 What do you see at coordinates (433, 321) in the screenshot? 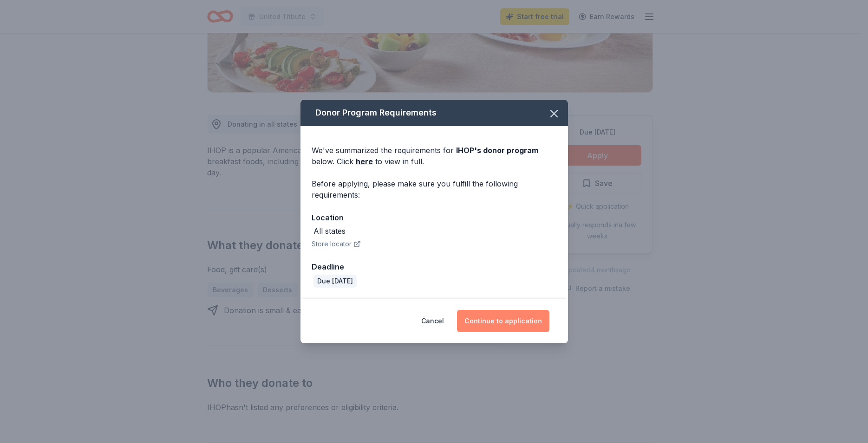
I see `button: Cancel` at bounding box center [433, 321].